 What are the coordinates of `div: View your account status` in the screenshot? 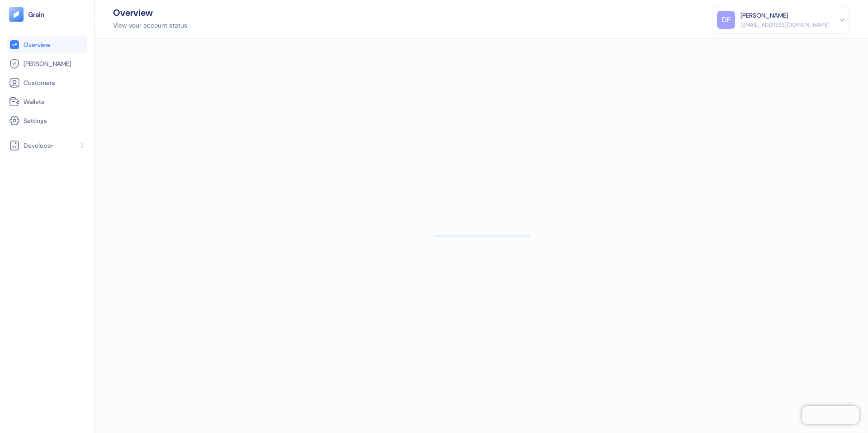 It's located at (150, 25).